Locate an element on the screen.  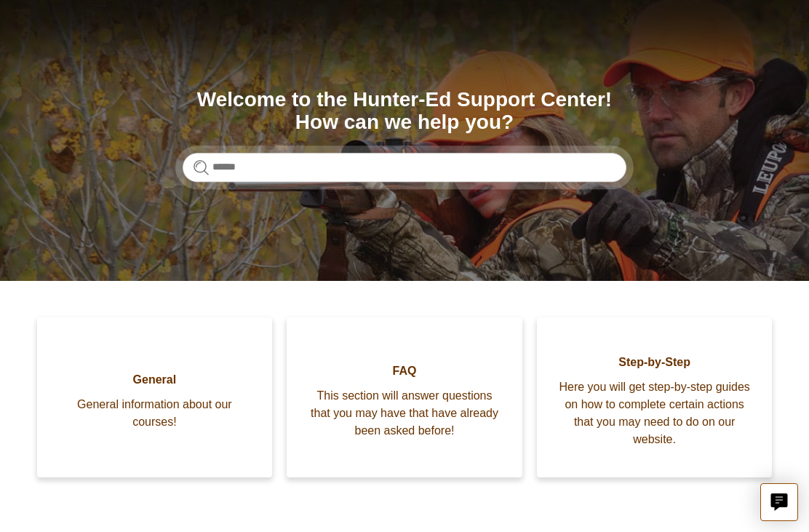
a: FAQ This section will answer questions that you may have that have already been asked before! is located at coordinates (404, 397).